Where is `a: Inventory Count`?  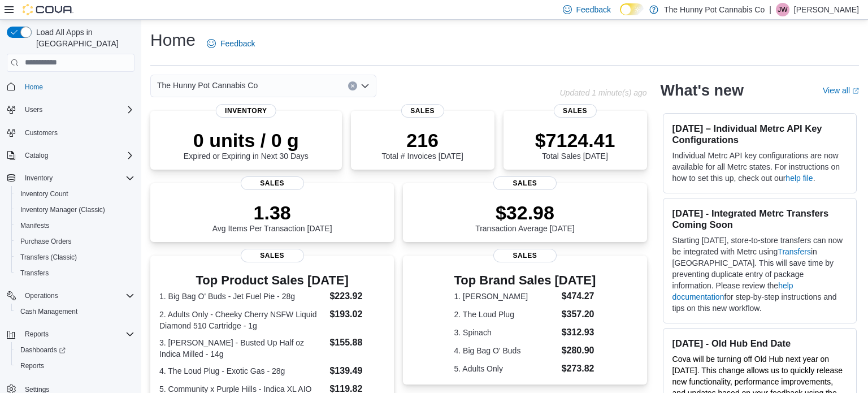 a: Inventory Count is located at coordinates (44, 194).